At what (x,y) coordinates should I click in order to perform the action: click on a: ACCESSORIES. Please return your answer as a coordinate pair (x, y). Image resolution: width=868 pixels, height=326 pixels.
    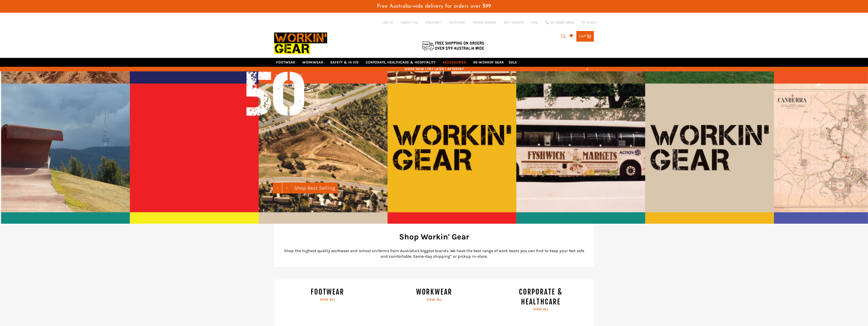
    Looking at the image, I should click on (455, 62).